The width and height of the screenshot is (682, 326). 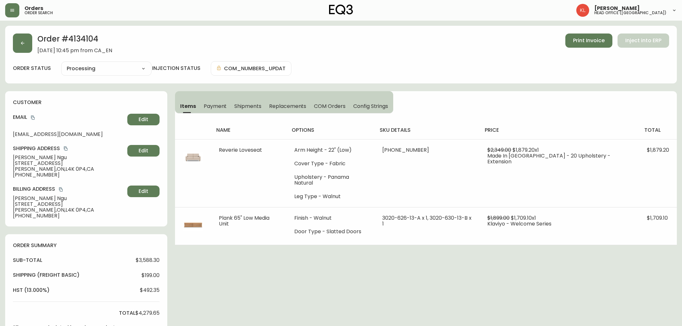 I want to click on span: $1,709.10 x 1, so click(x=524, y=218).